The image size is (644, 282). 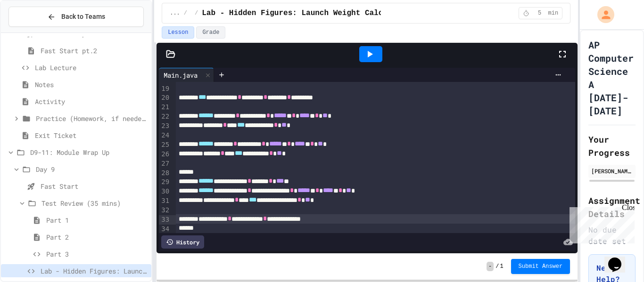 I want to click on h2: Assignment Details, so click(x=611, y=207).